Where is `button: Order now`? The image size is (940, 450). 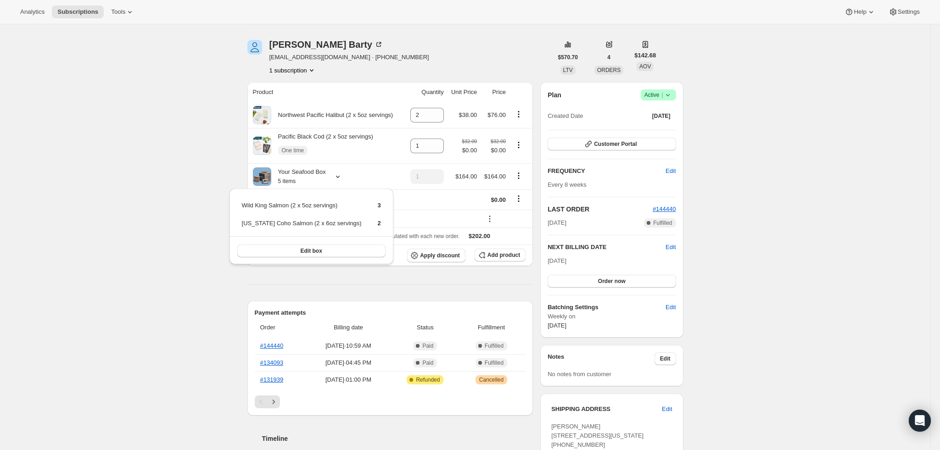 button: Order now is located at coordinates (611, 281).